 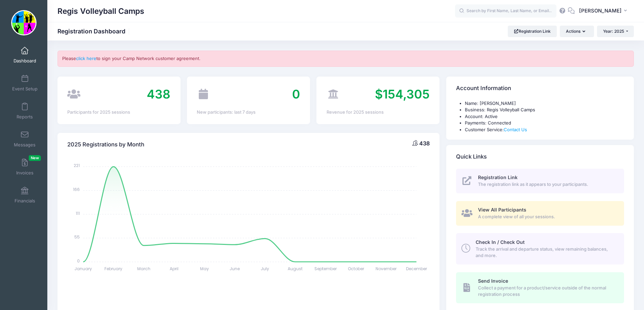 I want to click on a: Check In / Check Out Track the arrival and departure status, view remaining balances, and more., so click(x=540, y=249).